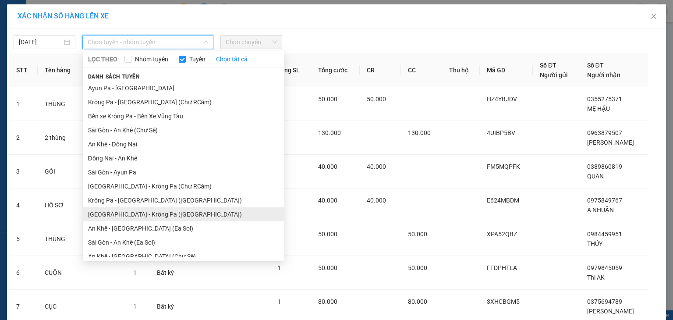  I want to click on span: close, so click(654, 16).